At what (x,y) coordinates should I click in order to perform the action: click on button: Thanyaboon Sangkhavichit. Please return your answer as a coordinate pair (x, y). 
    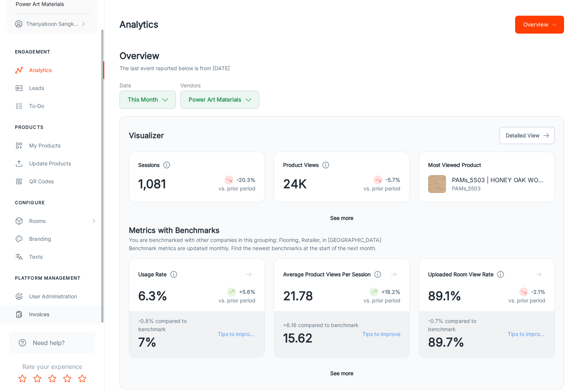
    Looking at the image, I should click on (52, 24).